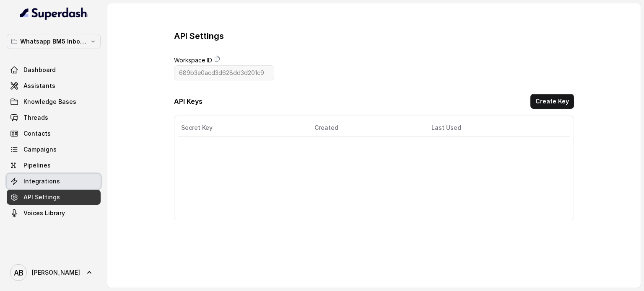 The width and height of the screenshot is (644, 291). What do you see at coordinates (40, 149) in the screenshot?
I see `span: Campaigns` at bounding box center [40, 149].